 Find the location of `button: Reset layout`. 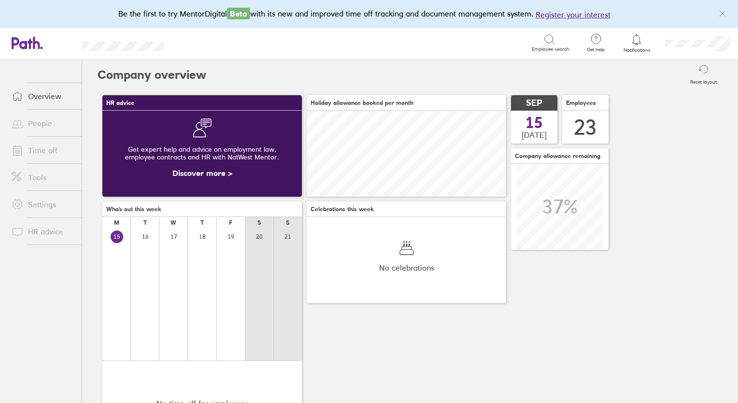

button: Reset layout is located at coordinates (703, 75).